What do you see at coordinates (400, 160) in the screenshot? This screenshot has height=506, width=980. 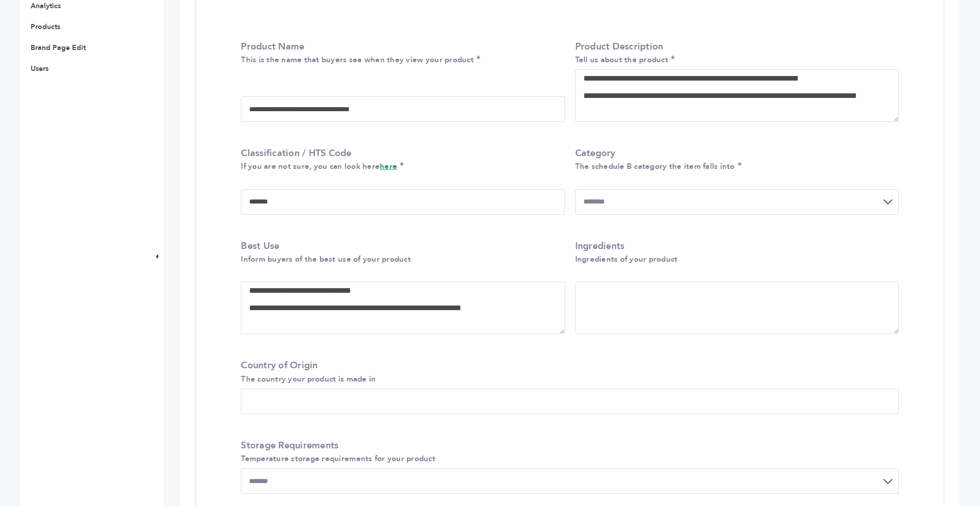 I see `label: Classification / HTS Code` at bounding box center [400, 160].